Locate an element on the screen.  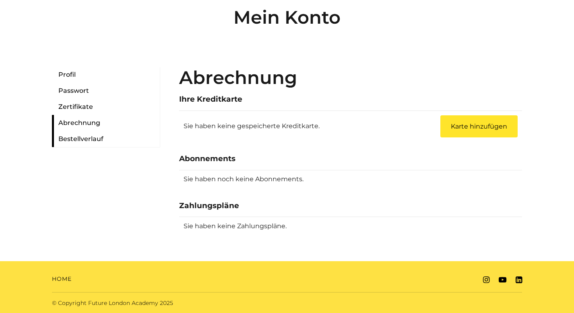
a: Karte hinzufügen is located at coordinates (479, 126).